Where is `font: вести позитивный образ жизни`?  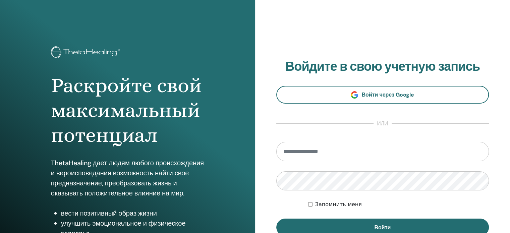 font: вести позитивный образ жизни is located at coordinates (109, 213).